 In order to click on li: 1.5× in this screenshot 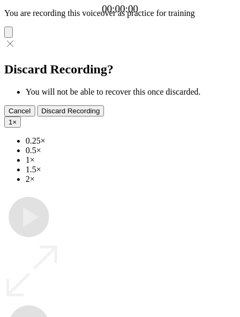, I will do `click(130, 170)`.